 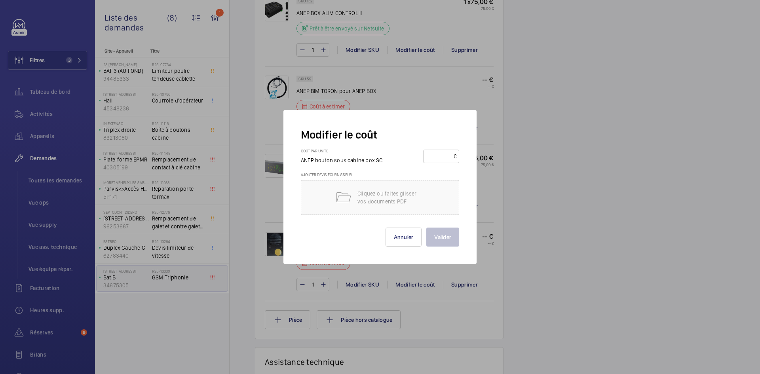 What do you see at coordinates (380, 176) in the screenshot?
I see `h3: Ajouter devis fournisseur` at bounding box center [380, 176].